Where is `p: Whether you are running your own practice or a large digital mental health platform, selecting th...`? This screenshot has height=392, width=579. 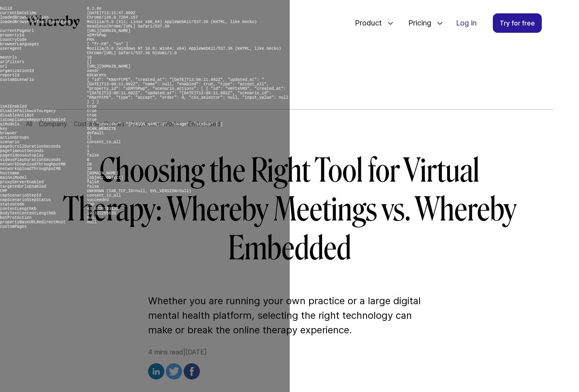
p: Whether you are running your own practice or a large digital mental health platform, selecting th... is located at coordinates (290, 316).